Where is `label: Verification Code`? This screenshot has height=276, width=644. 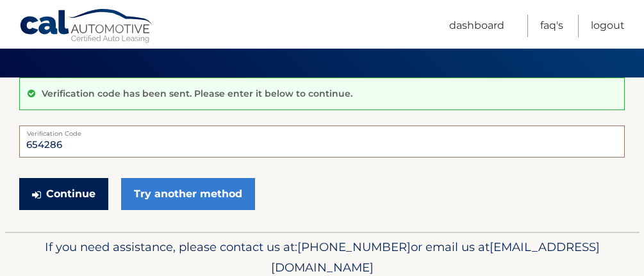
label: Verification Code is located at coordinates (322, 130).